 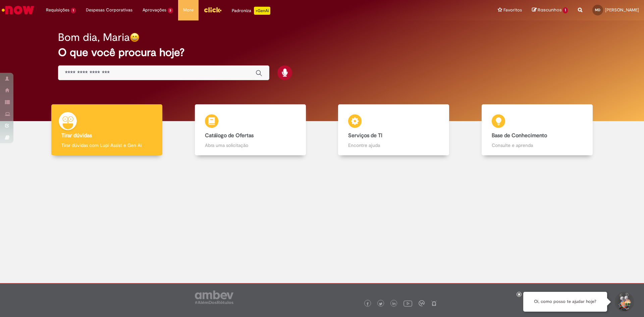 I want to click on h2: Bom dia, Maria, so click(x=94, y=37).